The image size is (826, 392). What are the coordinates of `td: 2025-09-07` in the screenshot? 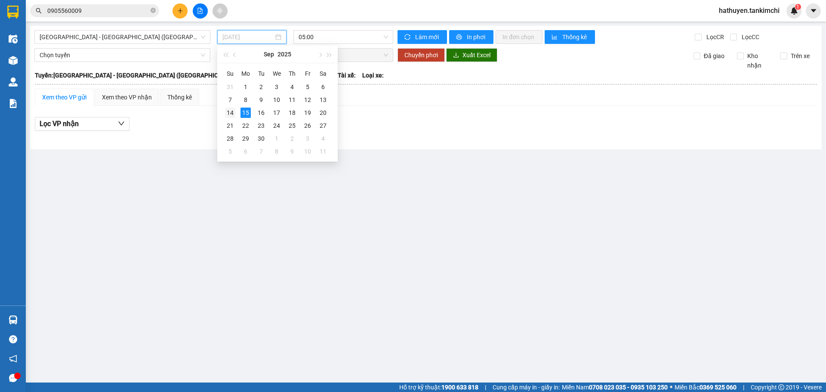 It's located at (230, 100).